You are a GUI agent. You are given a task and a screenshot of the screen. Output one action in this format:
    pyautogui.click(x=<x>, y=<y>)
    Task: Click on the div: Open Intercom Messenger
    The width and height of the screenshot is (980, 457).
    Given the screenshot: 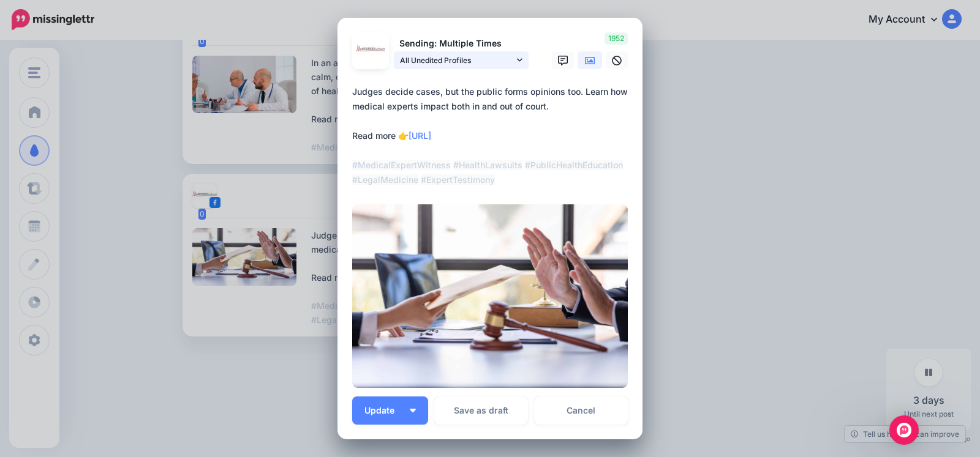 What is the action you would take?
    pyautogui.click(x=903, y=430)
    